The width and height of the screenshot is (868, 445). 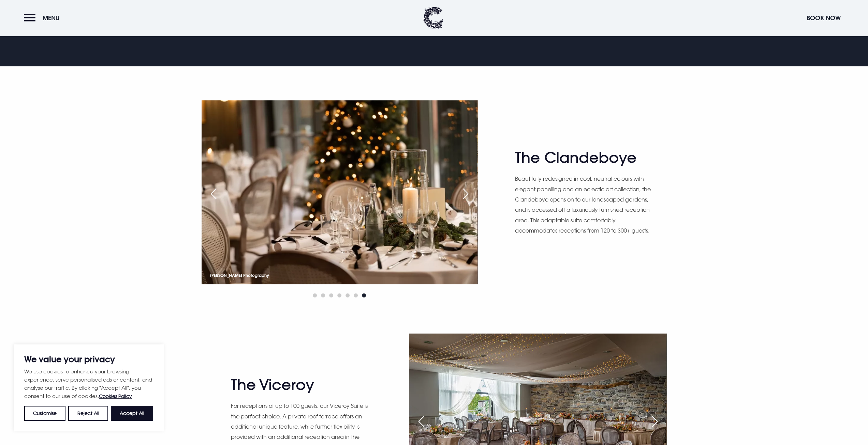 What do you see at coordinates (348, 295) in the screenshot?
I see `span: Go to slide 5` at bounding box center [348, 295].